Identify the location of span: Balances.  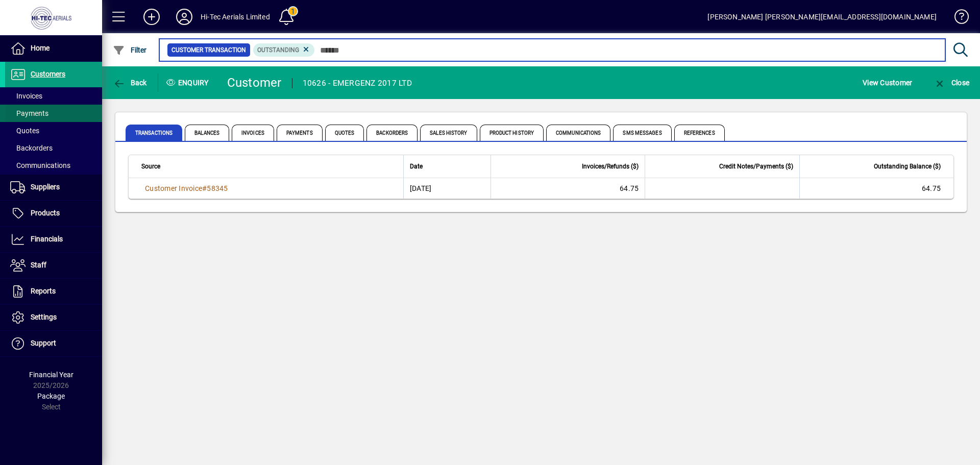
(207, 133).